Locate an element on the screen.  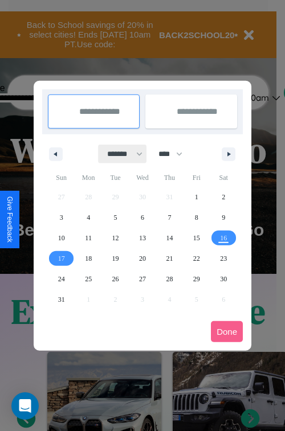
span: Wed is located at coordinates (142, 178).